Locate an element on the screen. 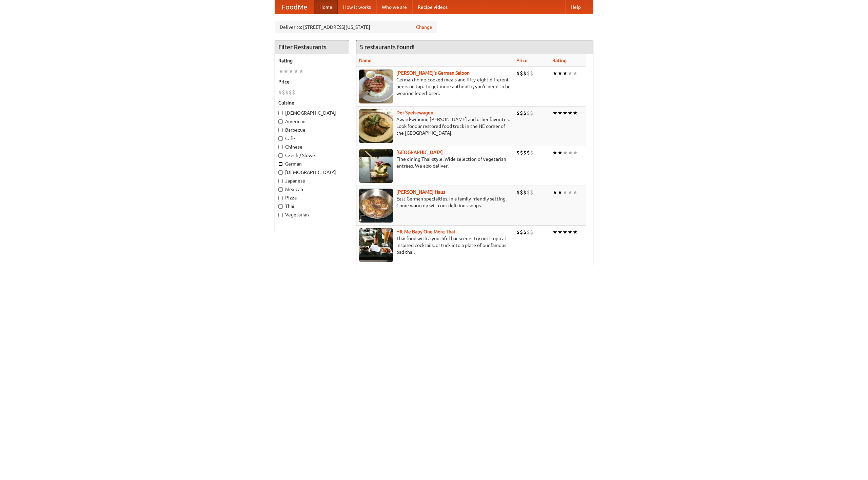  a: Rating is located at coordinates (560, 60).